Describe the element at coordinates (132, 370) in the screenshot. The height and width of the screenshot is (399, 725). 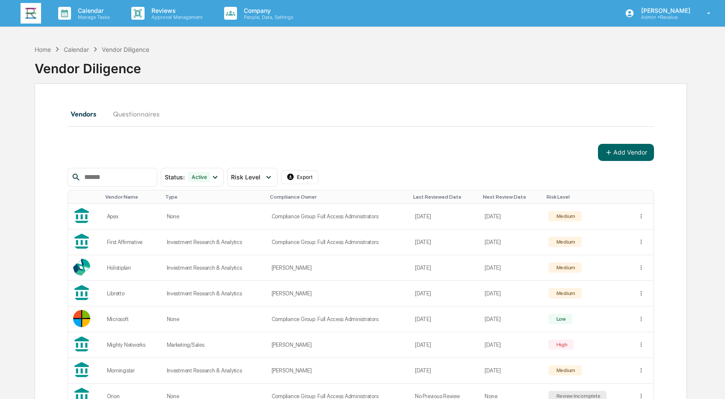
I see `div: Morningstar` at that location.